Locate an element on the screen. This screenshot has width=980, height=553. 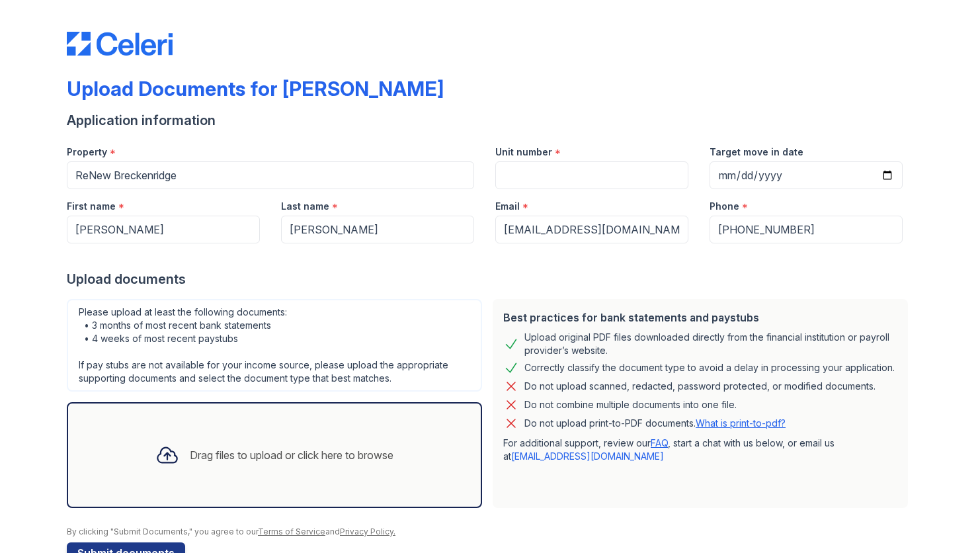
div: Application information is located at coordinates (490, 120).